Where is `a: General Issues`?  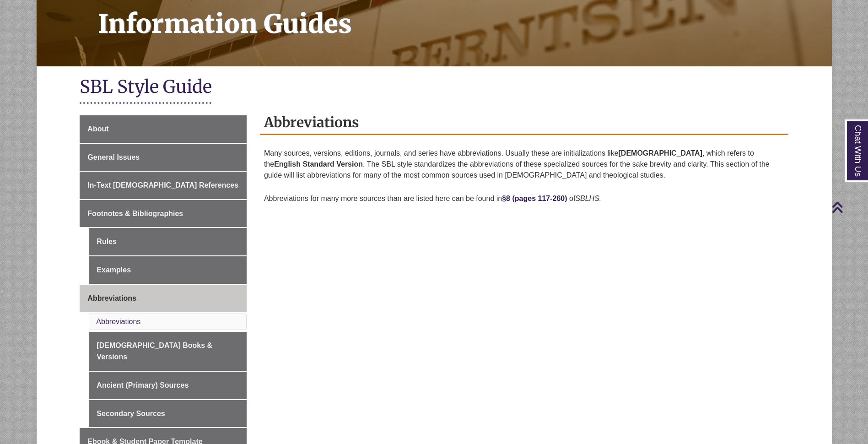 a: General Issues is located at coordinates (163, 157).